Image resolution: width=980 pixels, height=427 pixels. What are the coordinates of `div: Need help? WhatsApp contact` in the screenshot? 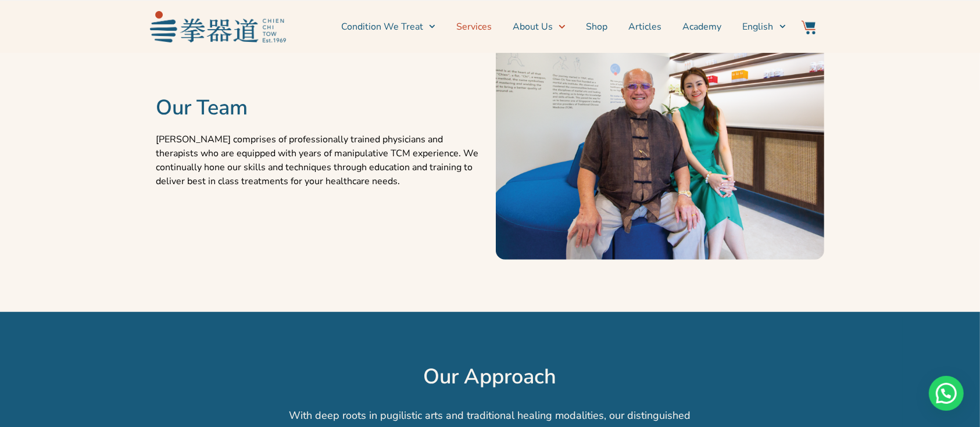 It's located at (946, 393).